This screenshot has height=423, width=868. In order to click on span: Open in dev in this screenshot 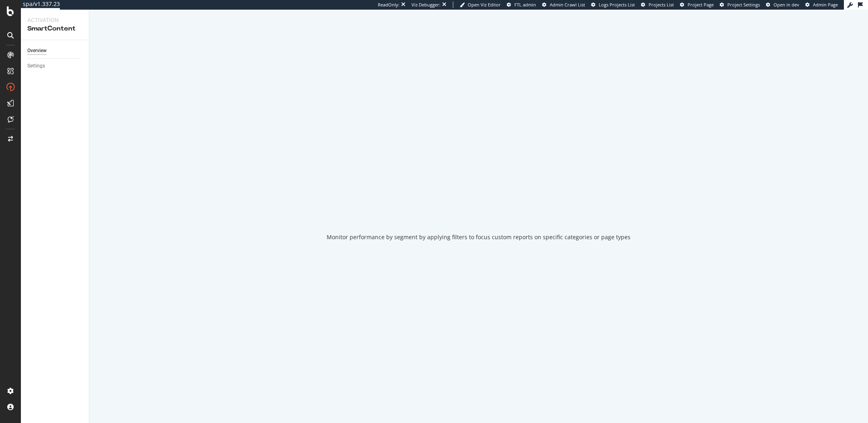, I will do `click(786, 4)`.